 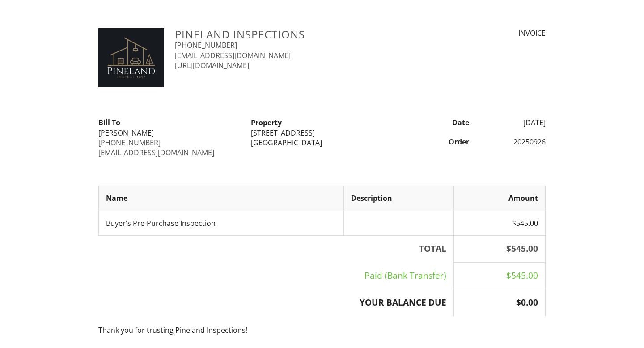 What do you see at coordinates (322, 330) in the screenshot?
I see `p: Thank you for trusting Pineland Inspections!` at bounding box center [322, 330].